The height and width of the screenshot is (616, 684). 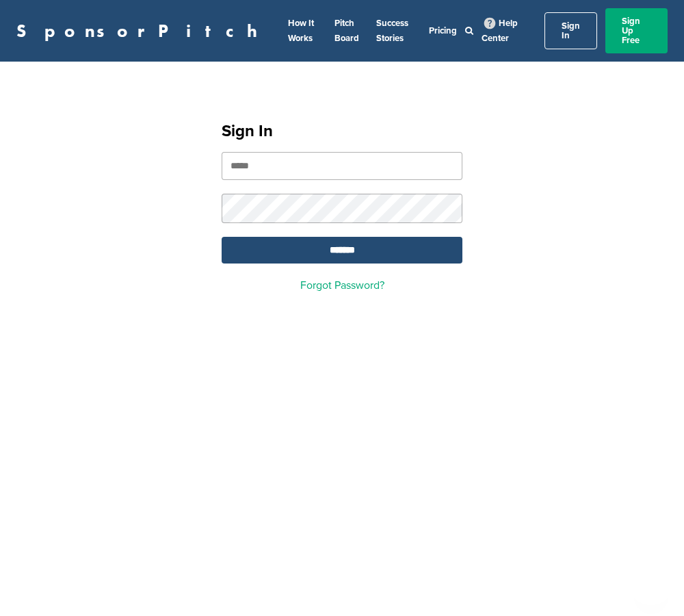 What do you see at coordinates (342, 132) in the screenshot?
I see `h1: Sign In` at bounding box center [342, 132].